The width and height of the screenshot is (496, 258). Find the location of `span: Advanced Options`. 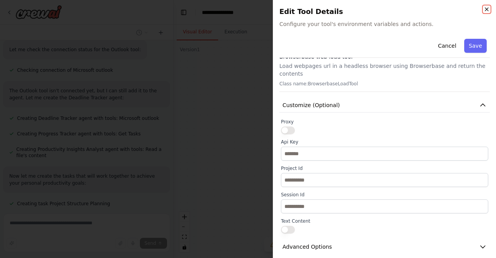

span: Advanced Options is located at coordinates (307, 246).